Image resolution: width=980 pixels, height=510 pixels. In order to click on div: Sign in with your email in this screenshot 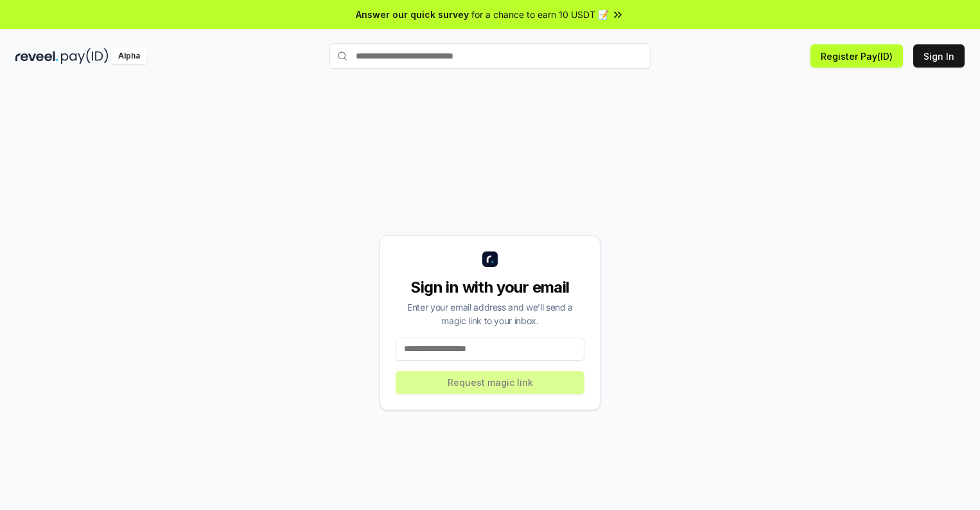, I will do `click(490, 287)`.